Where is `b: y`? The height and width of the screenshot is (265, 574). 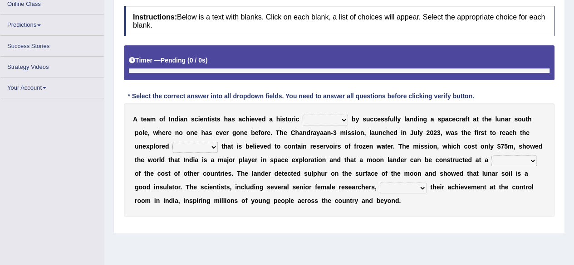 b: y is located at coordinates (318, 133).